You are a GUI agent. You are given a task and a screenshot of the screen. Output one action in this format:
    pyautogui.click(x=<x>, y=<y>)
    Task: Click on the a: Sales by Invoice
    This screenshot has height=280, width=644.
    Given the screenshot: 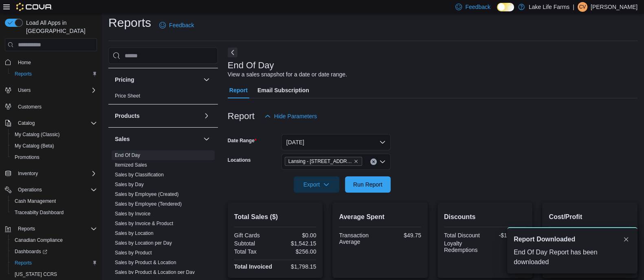 What is the action you would take?
    pyautogui.click(x=132, y=214)
    